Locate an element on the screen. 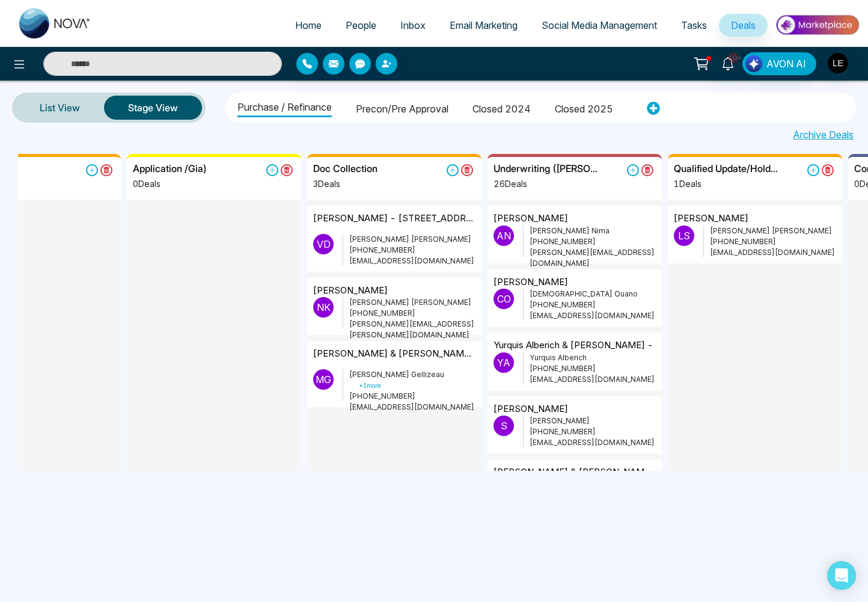 Image resolution: width=868 pixels, height=602 pixels. p: Yurquis Alberich is located at coordinates (593, 358).